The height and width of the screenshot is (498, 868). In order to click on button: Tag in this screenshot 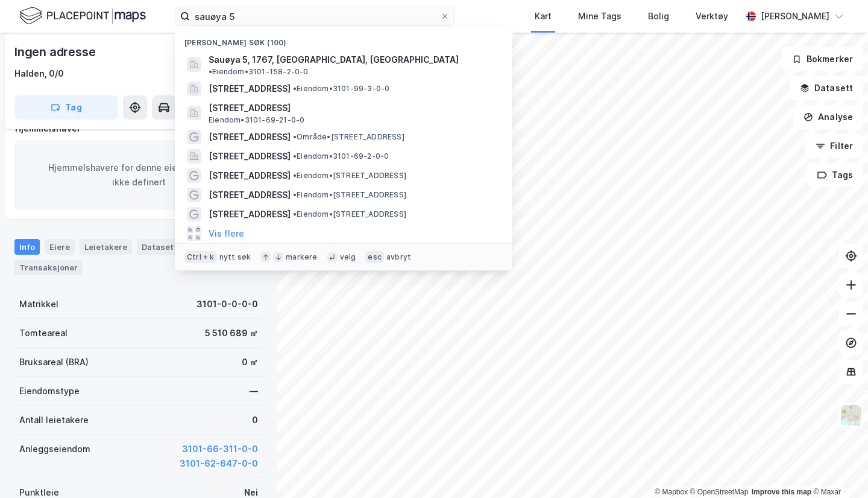, I will do `click(66, 107)`.